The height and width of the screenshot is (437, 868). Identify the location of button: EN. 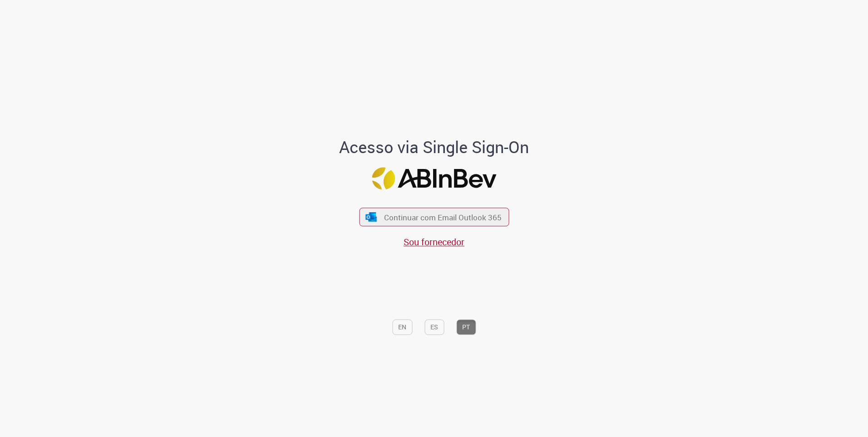
(402, 327).